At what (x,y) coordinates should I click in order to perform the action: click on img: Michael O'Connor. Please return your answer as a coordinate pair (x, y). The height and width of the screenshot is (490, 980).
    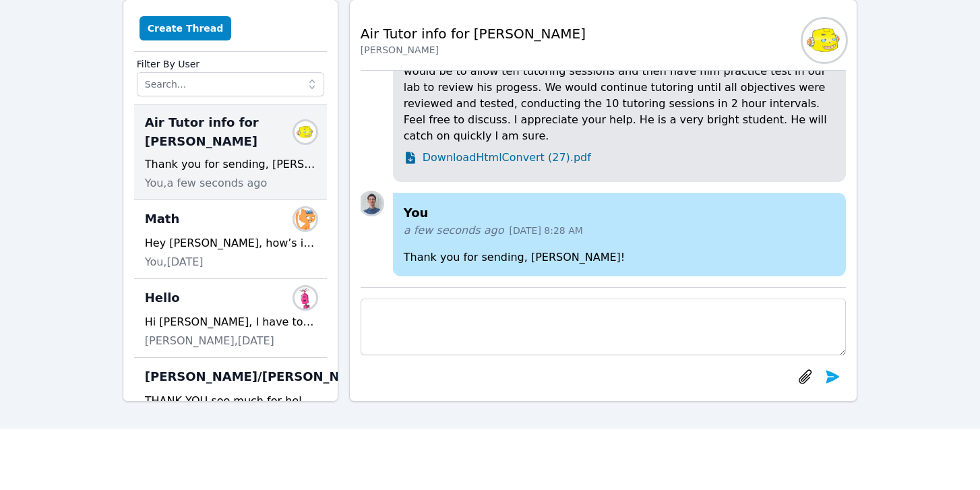
    Looking at the image, I should click on (371, 204).